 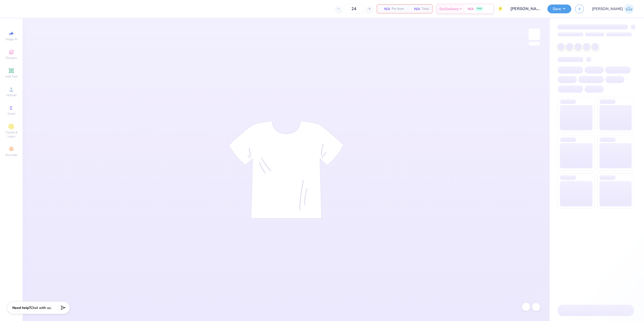 What do you see at coordinates (11, 155) in the screenshot?
I see `span: Decorate` at bounding box center [11, 155].